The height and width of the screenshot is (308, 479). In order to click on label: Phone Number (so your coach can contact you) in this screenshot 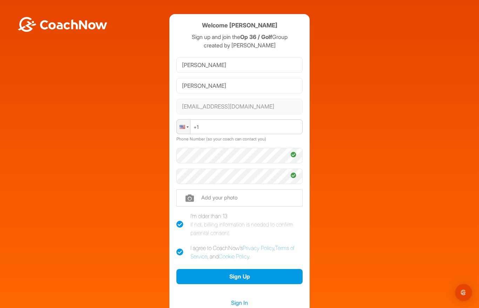, I will do `click(221, 139)`.